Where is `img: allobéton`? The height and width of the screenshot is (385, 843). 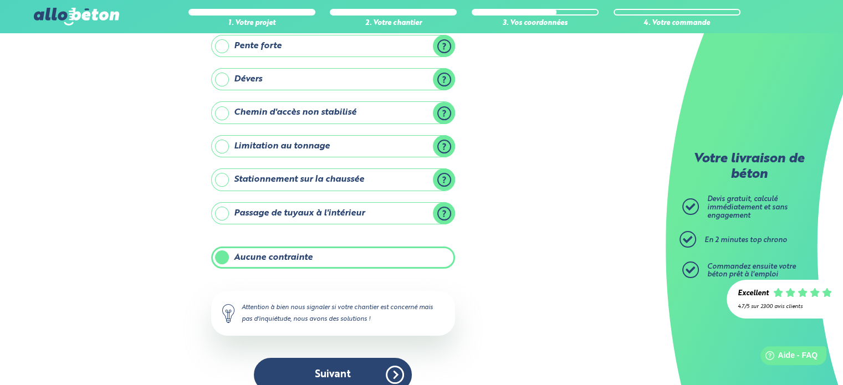
img: allobéton is located at coordinates (76, 17).